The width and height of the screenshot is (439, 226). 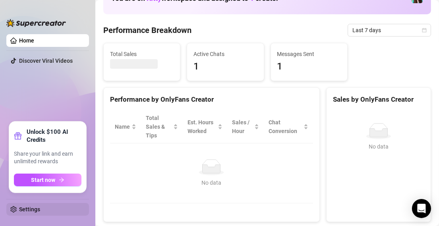 What do you see at coordinates (36, 23) in the screenshot?
I see `img: logo-BBDzfeDw.svg` at bounding box center [36, 23].